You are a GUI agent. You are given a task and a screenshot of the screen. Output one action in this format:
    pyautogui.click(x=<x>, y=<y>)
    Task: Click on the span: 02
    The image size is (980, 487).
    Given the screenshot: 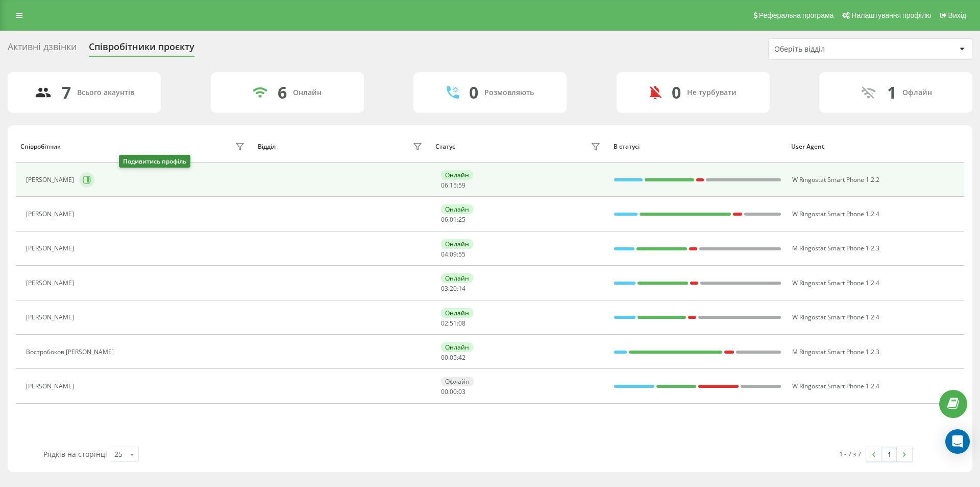 What is the action you would take?
    pyautogui.click(x=445, y=323)
    